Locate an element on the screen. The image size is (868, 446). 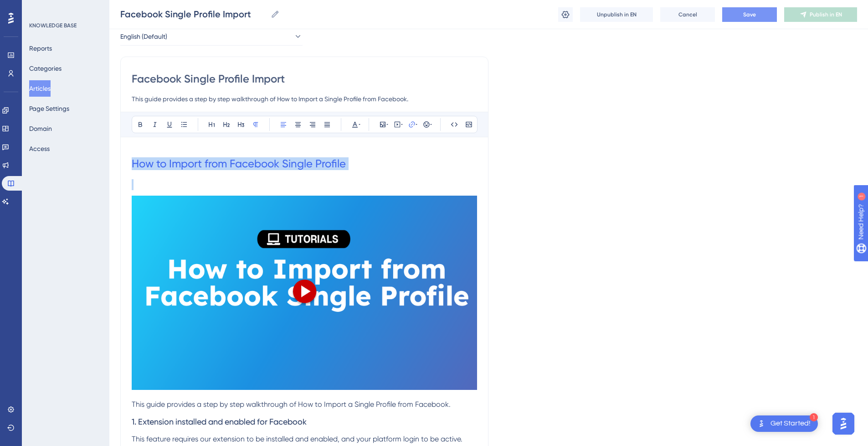
div: Get Started! is located at coordinates (791, 423).